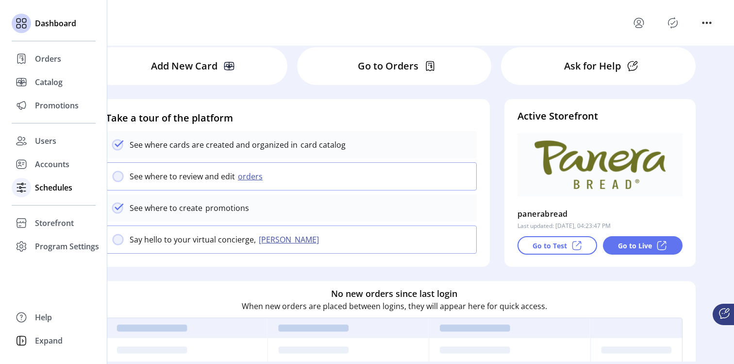 The height and width of the screenshot is (364, 734). I want to click on span: Expand, so click(49, 340).